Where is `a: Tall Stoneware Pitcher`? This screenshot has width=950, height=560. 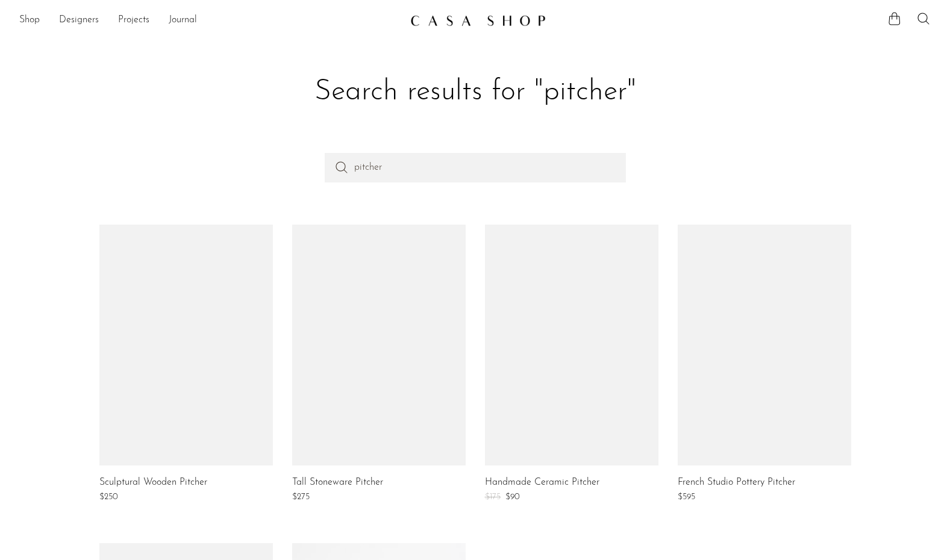 a: Tall Stoneware Pitcher is located at coordinates (337, 483).